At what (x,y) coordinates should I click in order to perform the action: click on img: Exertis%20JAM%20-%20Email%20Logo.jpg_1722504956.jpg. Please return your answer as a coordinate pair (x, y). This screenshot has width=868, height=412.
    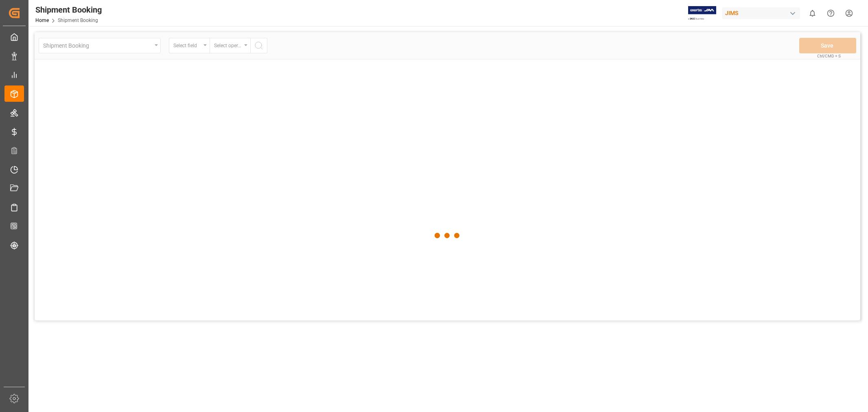
    Looking at the image, I should click on (702, 13).